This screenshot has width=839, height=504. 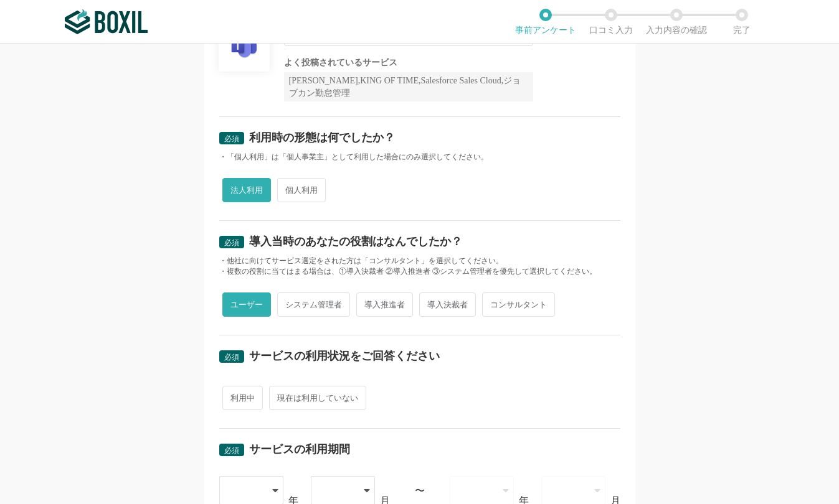 I want to click on div: サービスの利用期間, so click(x=300, y=450).